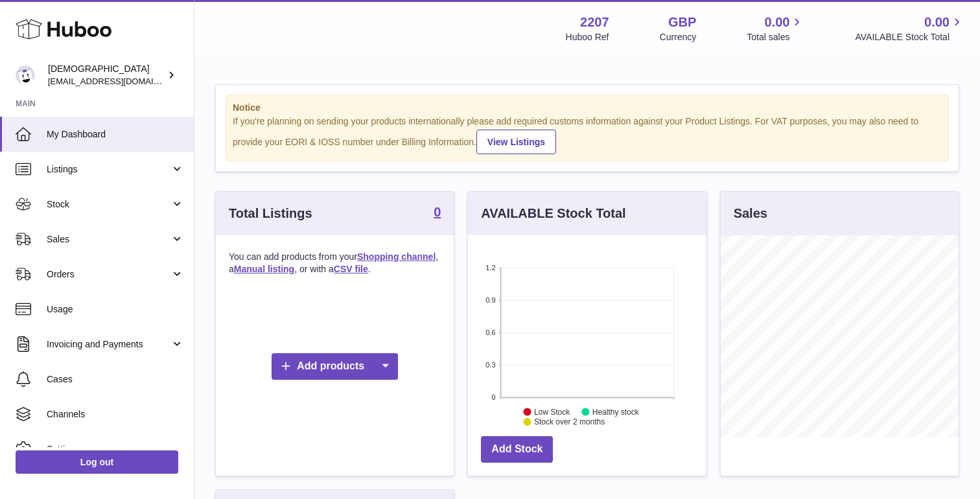  Describe the element at coordinates (569, 422) in the screenshot. I see `text: Stock over 2 months` at that location.